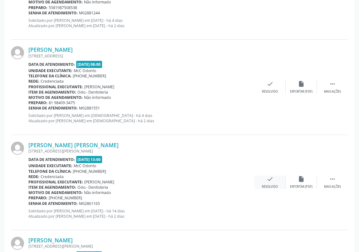 The image size is (359, 252). What do you see at coordinates (89, 203) in the screenshot?
I see `span: M02861165` at bounding box center [89, 203].